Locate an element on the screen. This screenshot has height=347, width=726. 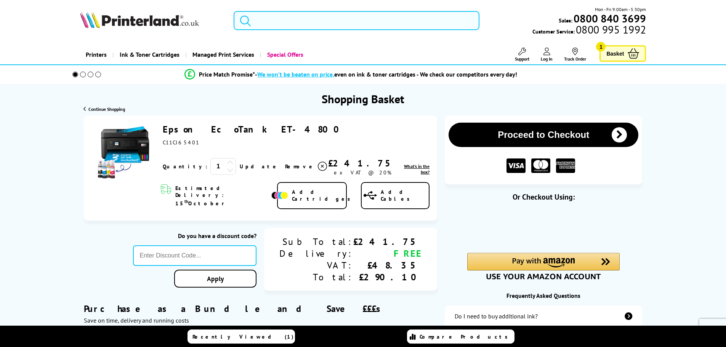
div: Sub Total: is located at coordinates (316, 242).